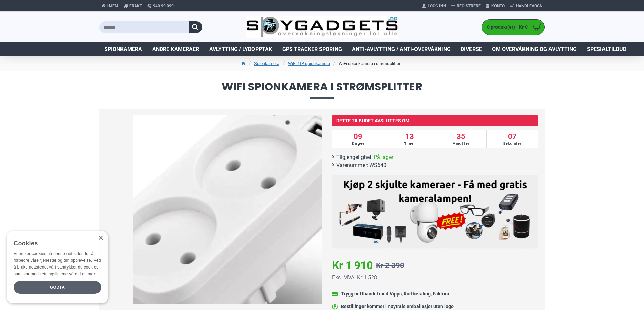 Image resolution: width=644 pixels, height=310 pixels. Describe the element at coordinates (461, 144) in the screenshot. I see `span: Minutter` at that location.